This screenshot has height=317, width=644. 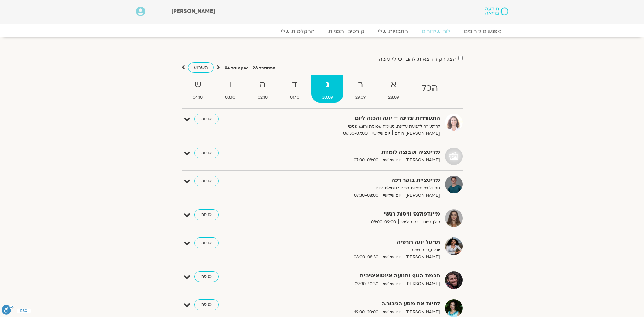 What do you see at coordinates (393, 84) in the screenshot?
I see `strong: א` at bounding box center [393, 84].